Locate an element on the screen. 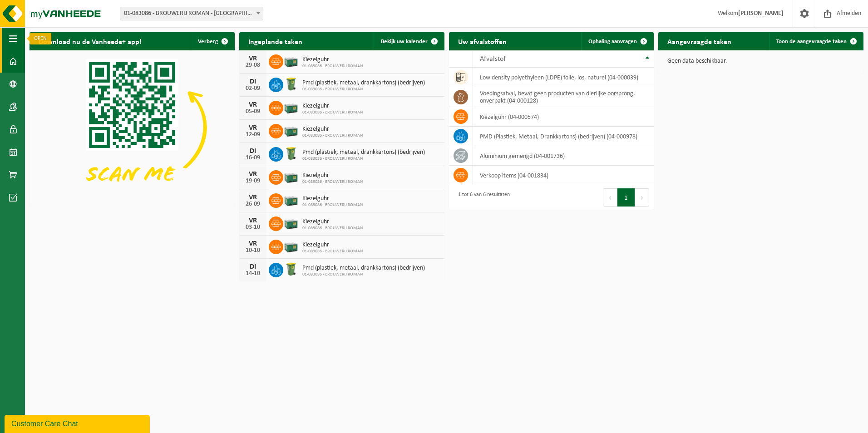  button: Next is located at coordinates (642, 198).